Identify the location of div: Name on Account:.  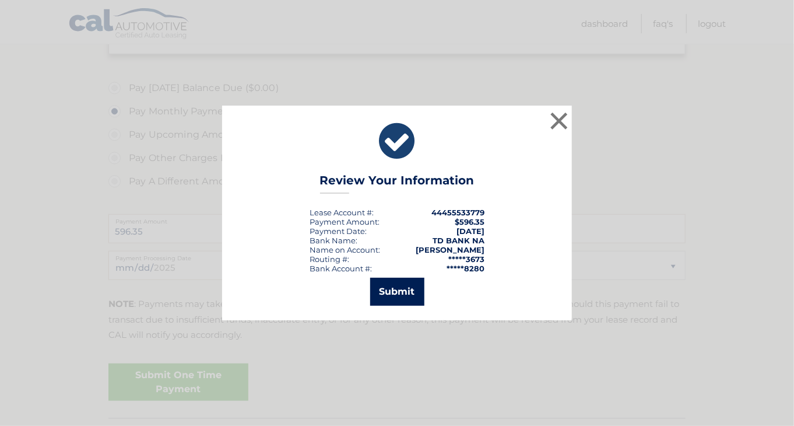
(344, 249).